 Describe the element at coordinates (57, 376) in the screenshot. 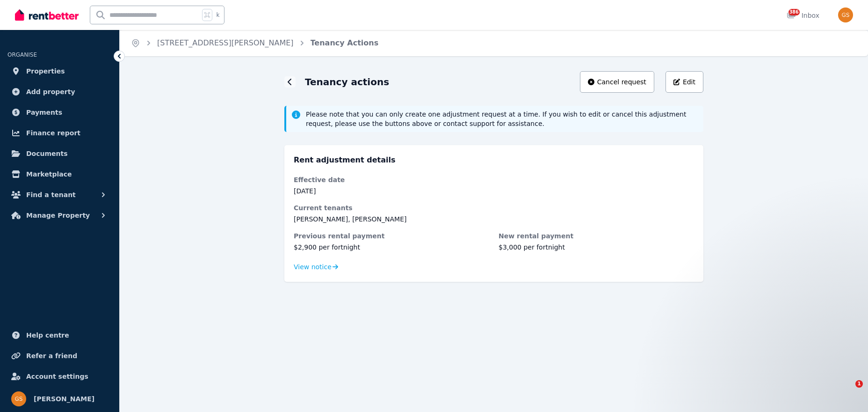

I see `span: Account settings` at that location.